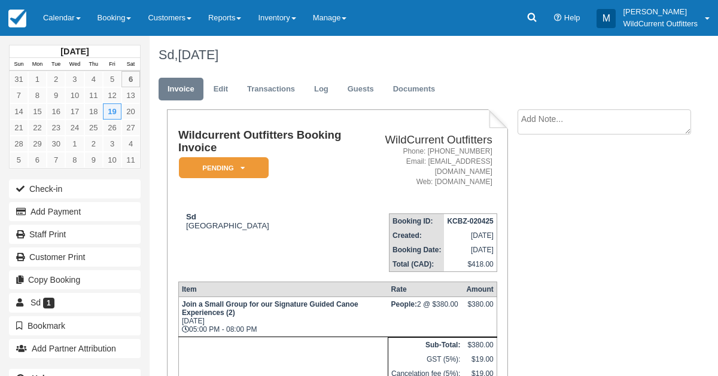  What do you see at coordinates (56, 144) in the screenshot?
I see `a: 30` at bounding box center [56, 144].